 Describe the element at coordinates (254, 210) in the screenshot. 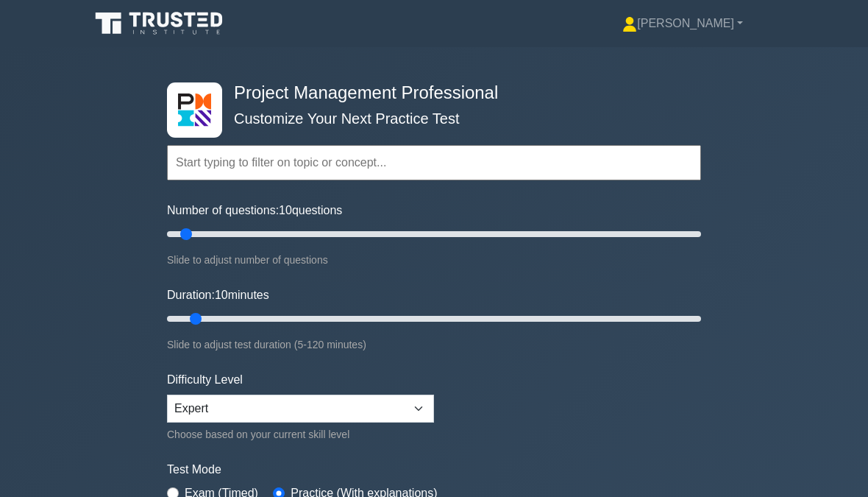

I see `label: Number of questions: questions` at that location.